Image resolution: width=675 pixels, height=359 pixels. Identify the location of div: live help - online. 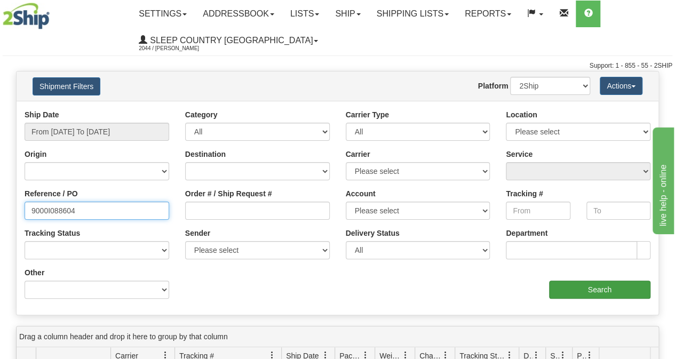
(53, 13).